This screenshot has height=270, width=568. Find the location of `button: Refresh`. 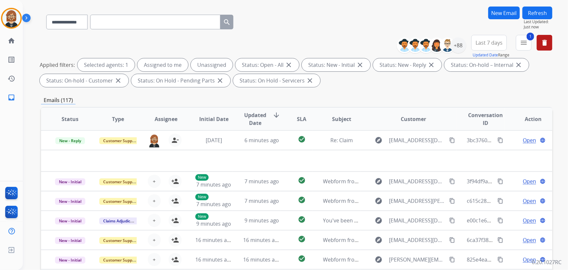

button: Refresh is located at coordinates (538, 13).